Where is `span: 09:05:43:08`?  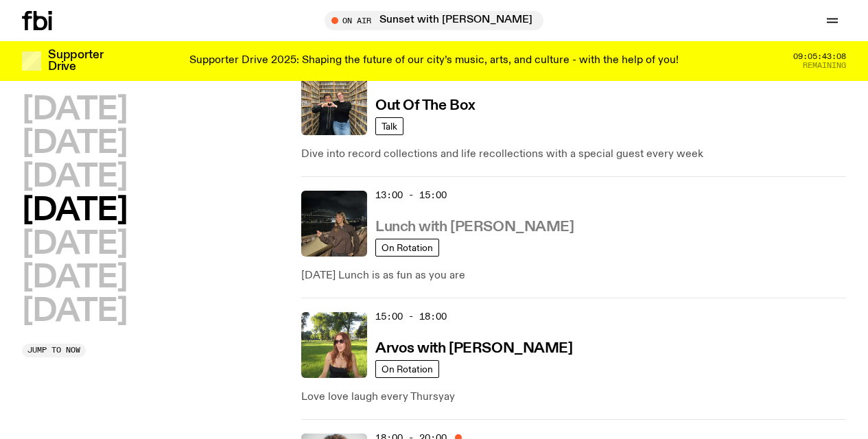
span: 09:05:43:08 is located at coordinates (820, 56).